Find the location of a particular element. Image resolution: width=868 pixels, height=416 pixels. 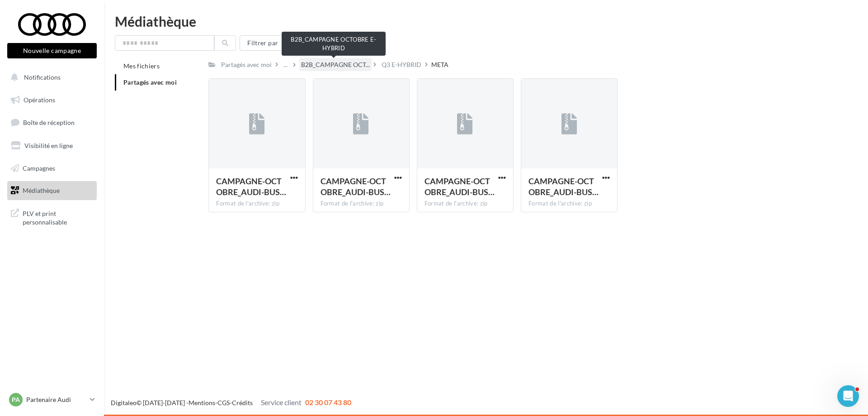

span: Médiathèque is located at coordinates (41, 190).